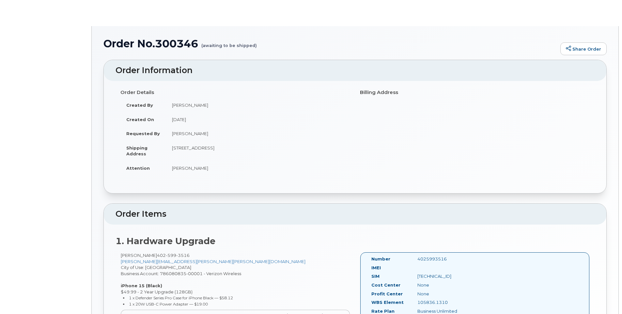 This screenshot has width=622, height=314. I want to click on strong: Requested By, so click(143, 134).